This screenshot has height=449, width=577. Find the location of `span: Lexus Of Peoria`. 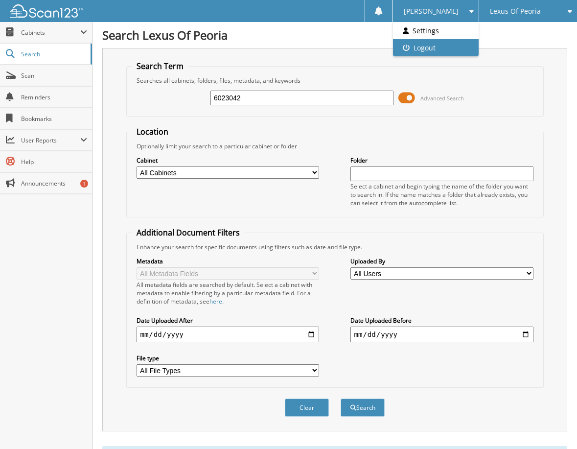

span: Lexus Of Peoria is located at coordinates (515, 11).